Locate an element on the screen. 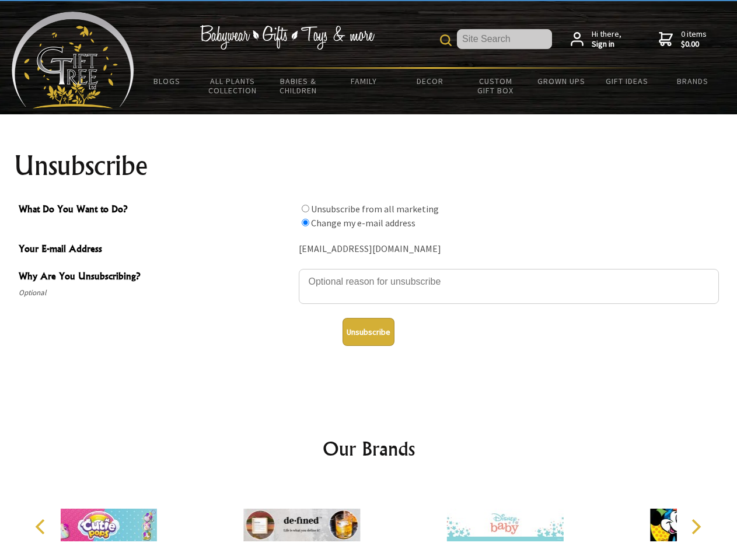 The height and width of the screenshot is (560, 737). a: Grown Ups is located at coordinates (561, 81).